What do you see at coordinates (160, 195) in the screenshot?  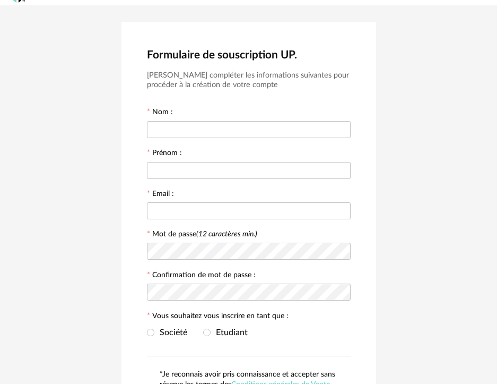 I see `label: Email :` at bounding box center [160, 195].